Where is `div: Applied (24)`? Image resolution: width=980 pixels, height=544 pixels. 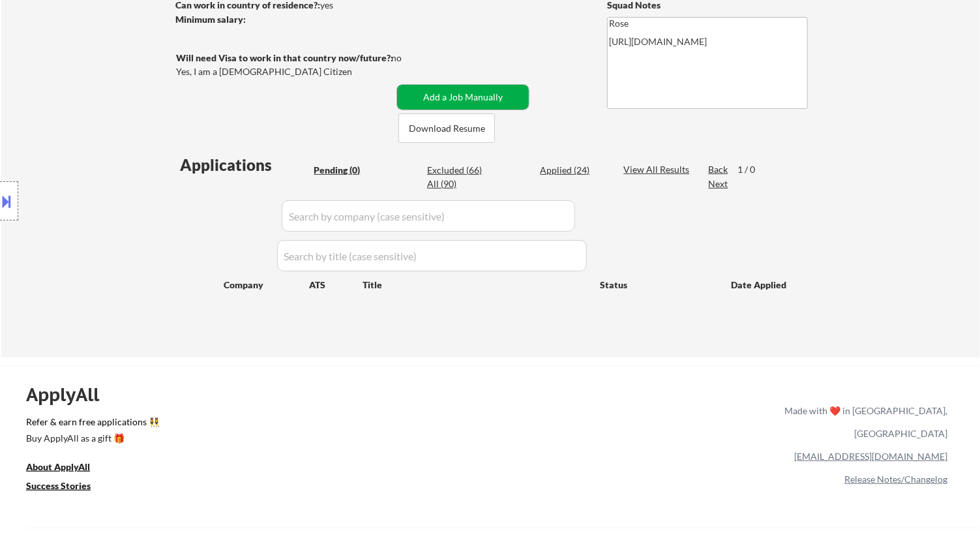 div: Applied (24) is located at coordinates (573, 170).